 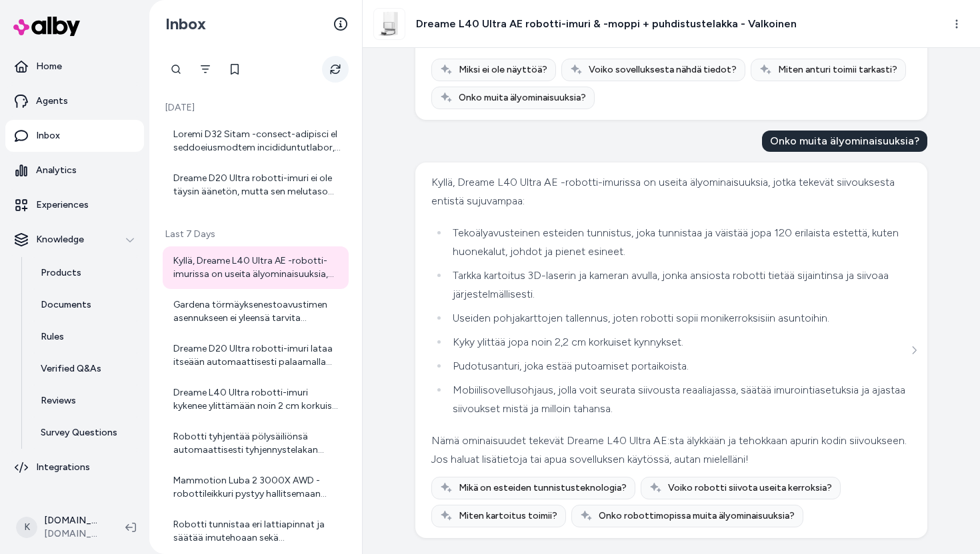 What do you see at coordinates (74, 170) in the screenshot?
I see `a: Analytics` at bounding box center [74, 170].